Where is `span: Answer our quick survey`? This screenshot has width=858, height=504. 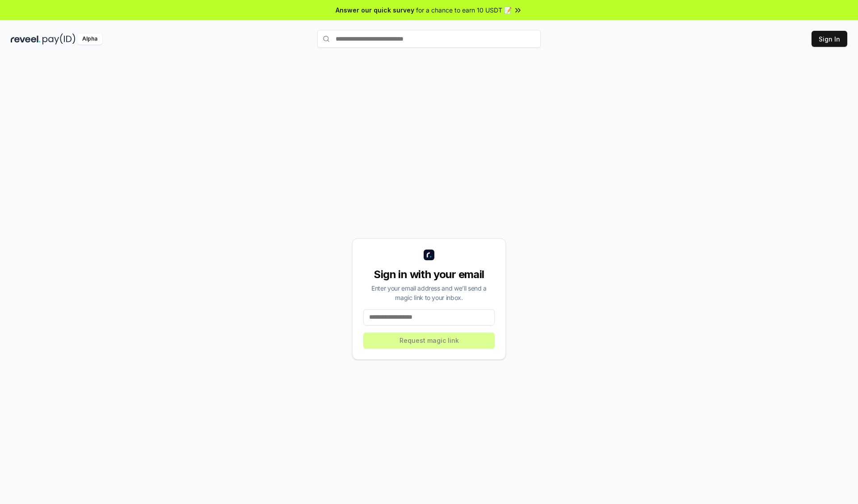
span: Answer our quick survey is located at coordinates (375, 10).